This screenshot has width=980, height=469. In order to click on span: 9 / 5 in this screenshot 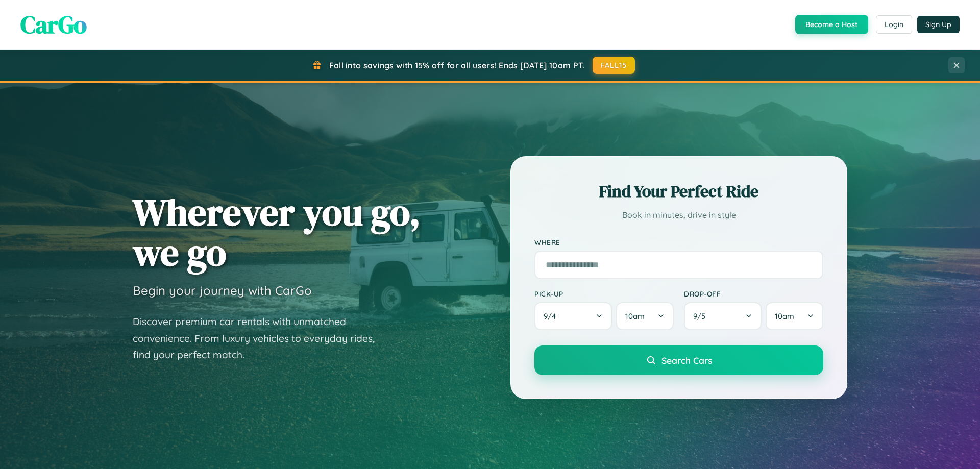, I will do `click(702, 316)`.